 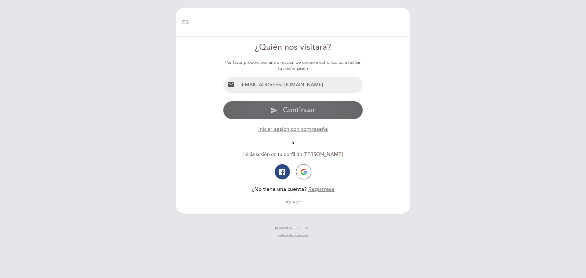 I want to click on button: Regístrese, so click(x=321, y=189).